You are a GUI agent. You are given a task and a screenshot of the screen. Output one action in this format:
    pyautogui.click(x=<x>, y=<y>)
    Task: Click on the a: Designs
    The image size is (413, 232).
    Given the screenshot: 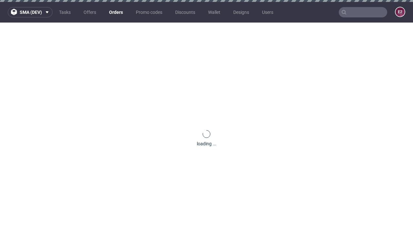 What is the action you would take?
    pyautogui.click(x=241, y=12)
    